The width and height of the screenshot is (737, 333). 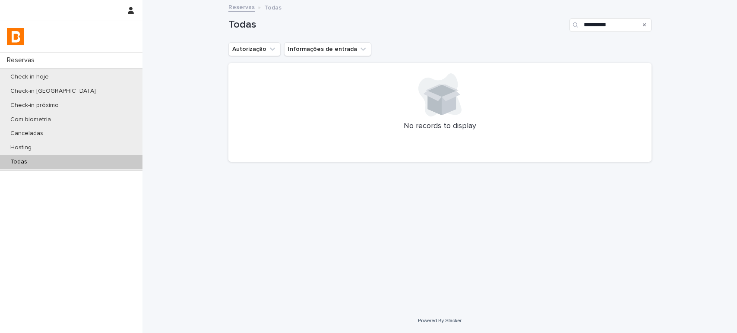 I want to click on div: Search, so click(x=610, y=25).